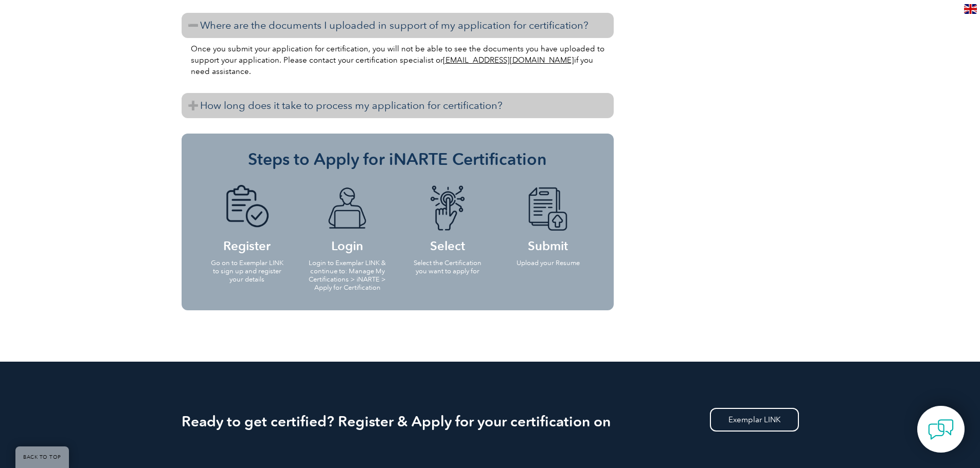 The height and width of the screenshot is (468, 980). What do you see at coordinates (970, 8) in the screenshot?
I see `img: en` at bounding box center [970, 8].